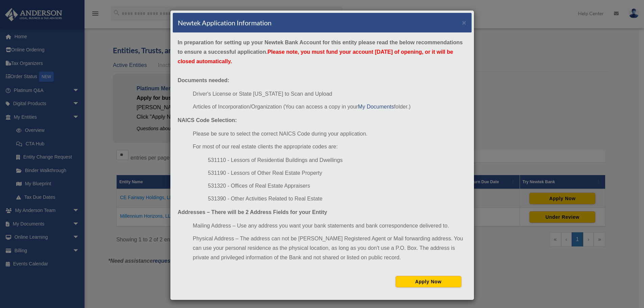 The image size is (644, 308). I want to click on li: 531190 - Lessors of Other Real Estate Property, so click(337, 173).